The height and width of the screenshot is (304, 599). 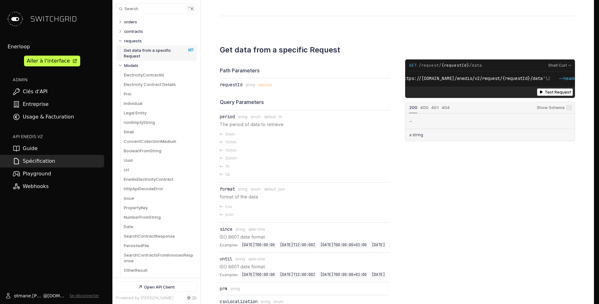 What do you see at coordinates (159, 31) in the screenshot?
I see `a: contracts` at bounding box center [159, 31].